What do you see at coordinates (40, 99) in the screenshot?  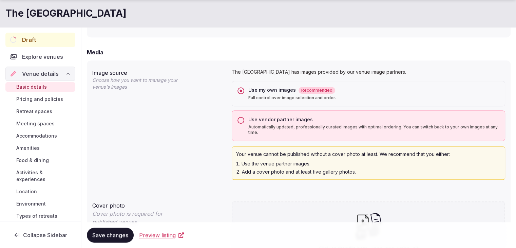 I see `a: Pricing and policies` at bounding box center [40, 99].